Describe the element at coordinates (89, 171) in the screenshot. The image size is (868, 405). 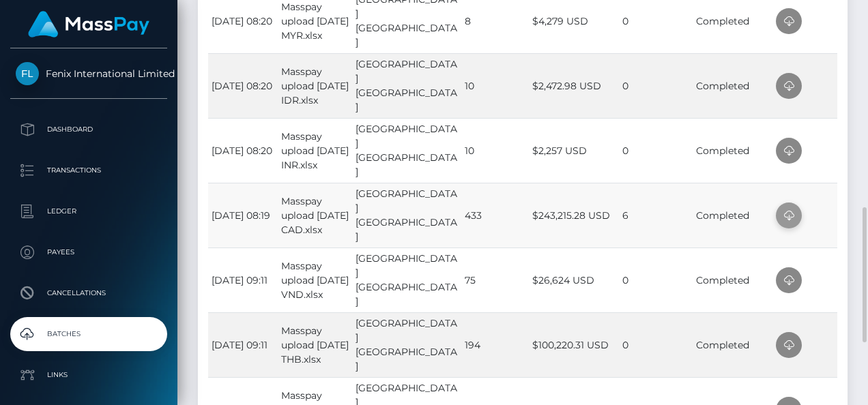
I see `p: Transactions` at that location.